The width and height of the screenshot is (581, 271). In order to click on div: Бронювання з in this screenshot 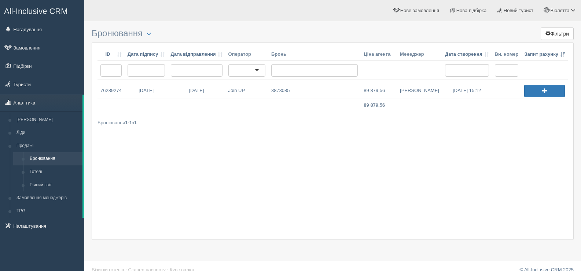, I will do `click(333, 123)`.